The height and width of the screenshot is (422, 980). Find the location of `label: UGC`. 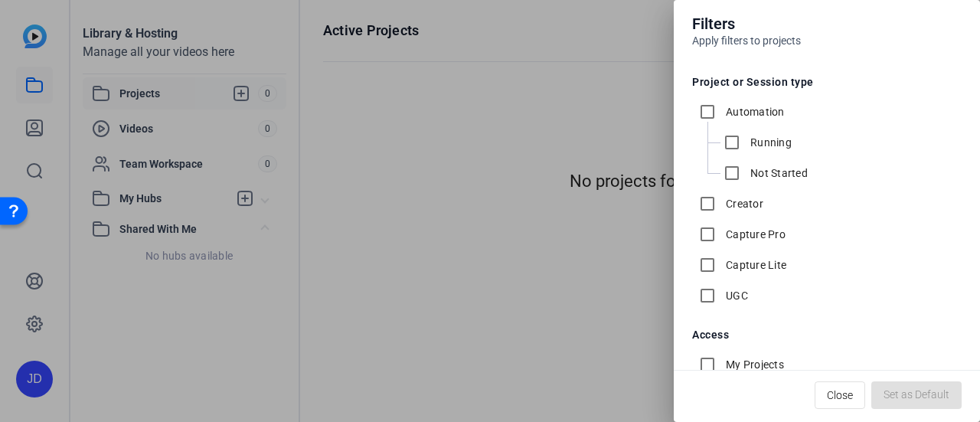

label: UGC is located at coordinates (735, 295).